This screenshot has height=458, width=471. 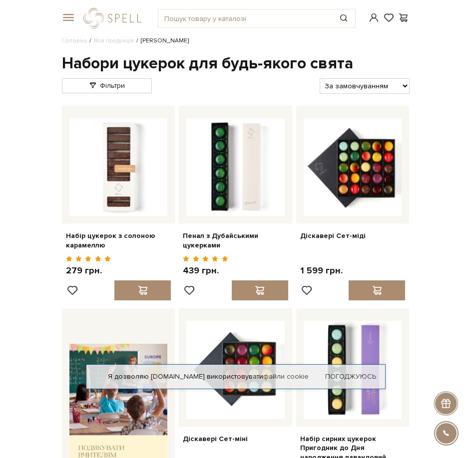 What do you see at coordinates (118, 241) in the screenshot?
I see `a: Набір цукерок з солоною карамеллю` at bounding box center [118, 241].